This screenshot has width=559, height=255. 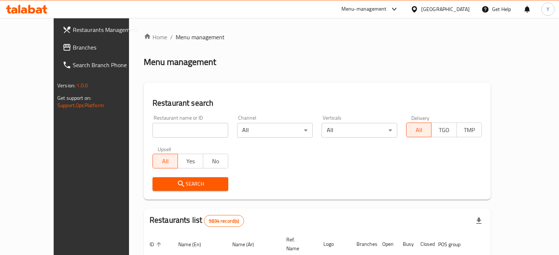 What do you see at coordinates (107, 65) in the screenshot?
I see `span: Search Branch Phone` at bounding box center [107, 65].